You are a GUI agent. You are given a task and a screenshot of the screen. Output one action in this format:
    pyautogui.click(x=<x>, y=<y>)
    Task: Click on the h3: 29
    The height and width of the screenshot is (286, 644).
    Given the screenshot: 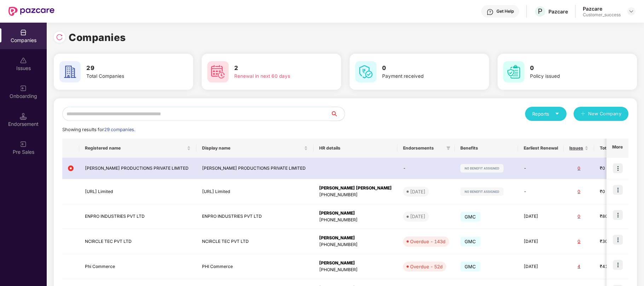 What is the action you would take?
    pyautogui.click(x=128, y=68)
    